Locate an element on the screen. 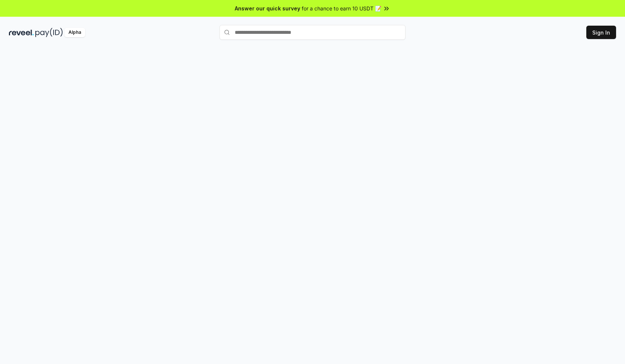 Image resolution: width=625 pixels, height=364 pixels. img: pay_id is located at coordinates (49, 32).